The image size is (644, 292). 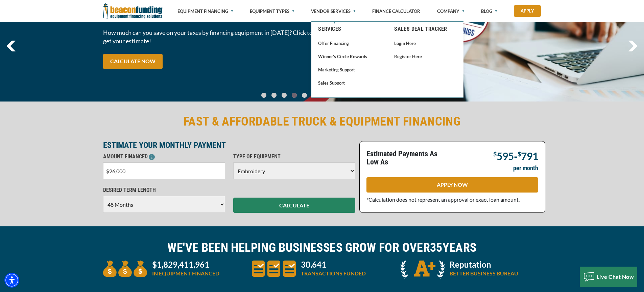 I want to click on h2: FAST & AFFORDABLE TRUCK & EQUIPMENT FINANCING, so click(x=322, y=121).